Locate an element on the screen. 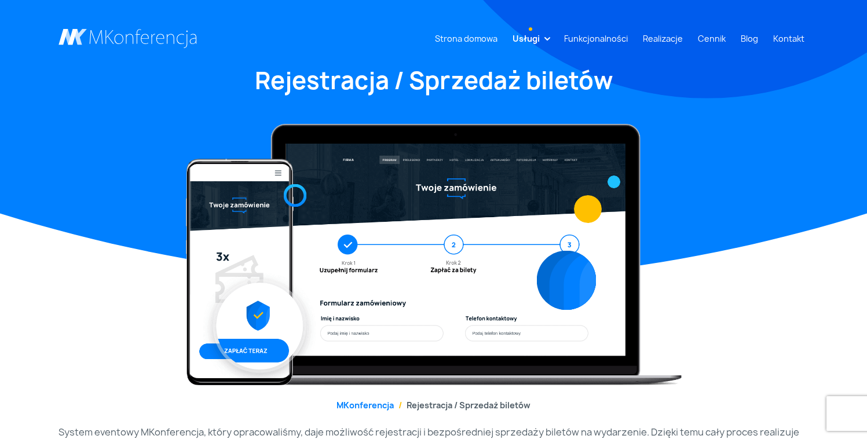  a: Strona domowa is located at coordinates (466, 38).